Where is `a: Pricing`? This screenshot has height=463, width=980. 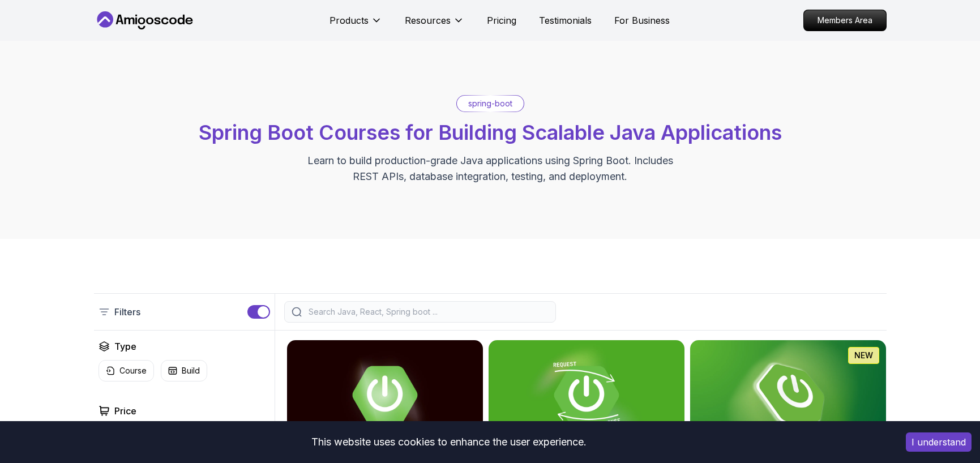 a: Pricing is located at coordinates (502, 20).